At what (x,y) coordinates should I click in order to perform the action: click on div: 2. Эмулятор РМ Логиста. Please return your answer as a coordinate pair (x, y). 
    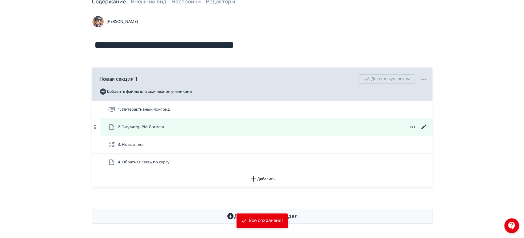
    Looking at the image, I should click on (262, 127).